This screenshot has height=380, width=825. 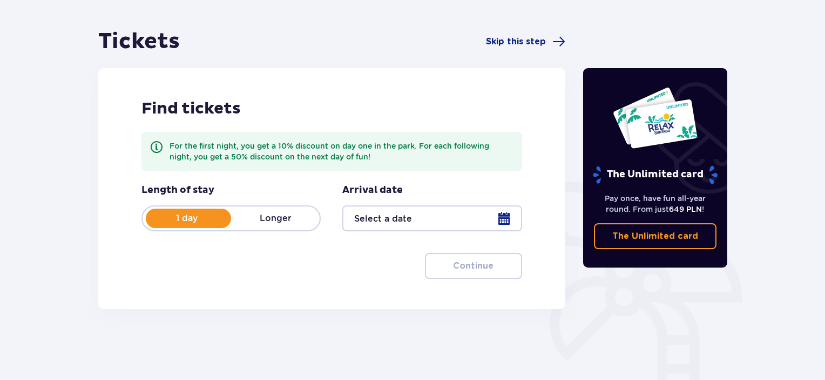 I want to click on a: The Unlimited card, so click(x=656, y=236).